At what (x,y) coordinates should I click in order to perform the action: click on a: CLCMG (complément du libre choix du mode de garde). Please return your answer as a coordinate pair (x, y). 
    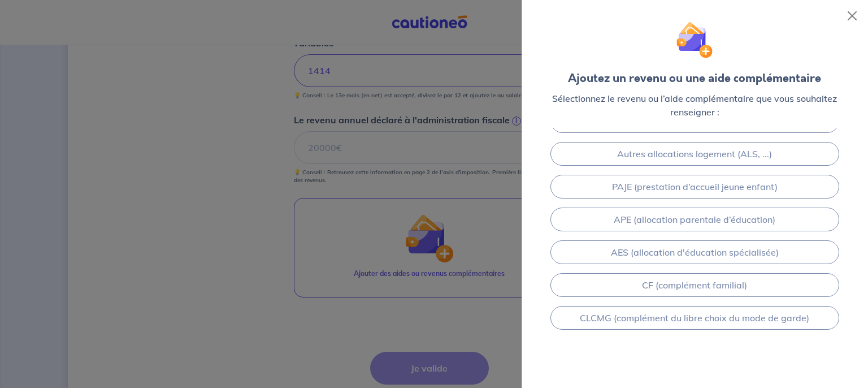
    Looking at the image, I should click on (695, 318).